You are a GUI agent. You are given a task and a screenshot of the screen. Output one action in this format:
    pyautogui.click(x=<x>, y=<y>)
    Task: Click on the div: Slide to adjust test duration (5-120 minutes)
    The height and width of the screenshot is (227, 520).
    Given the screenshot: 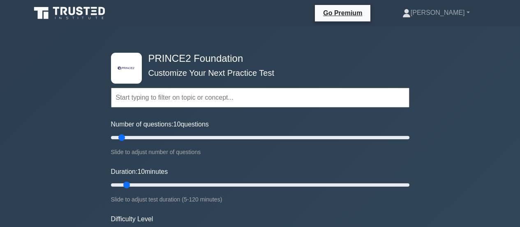 What is the action you would take?
    pyautogui.click(x=260, y=199)
    